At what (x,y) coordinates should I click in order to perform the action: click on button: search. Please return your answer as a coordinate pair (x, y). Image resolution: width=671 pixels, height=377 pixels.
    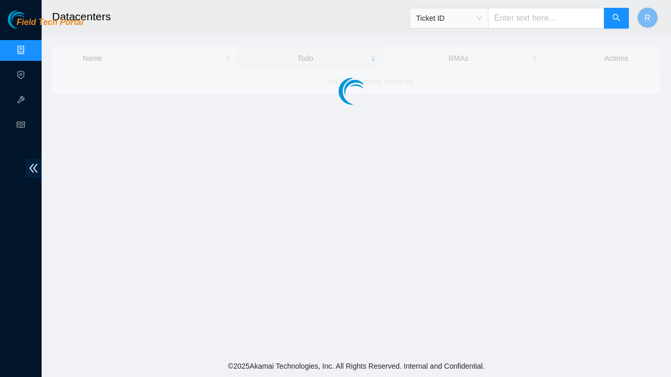
    Looking at the image, I should click on (616, 18).